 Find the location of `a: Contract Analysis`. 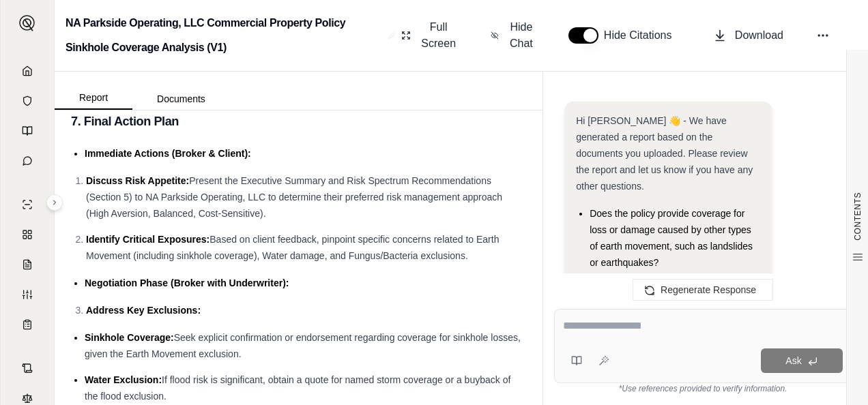

a: Contract Analysis is located at coordinates (27, 368).